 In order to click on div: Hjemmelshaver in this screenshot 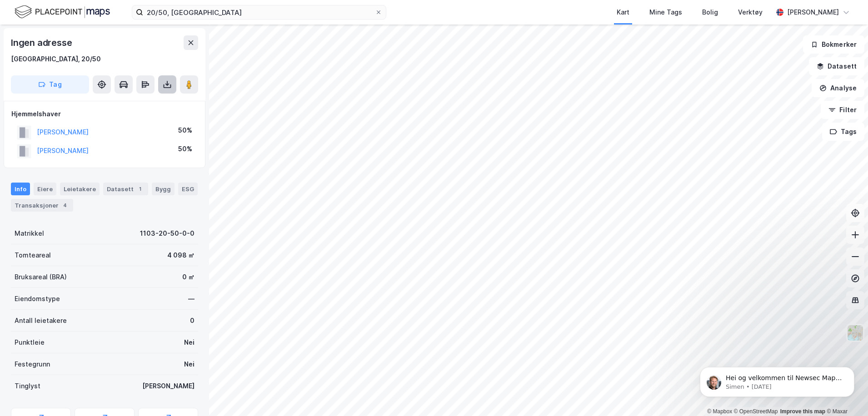, I will do `click(104, 114)`.